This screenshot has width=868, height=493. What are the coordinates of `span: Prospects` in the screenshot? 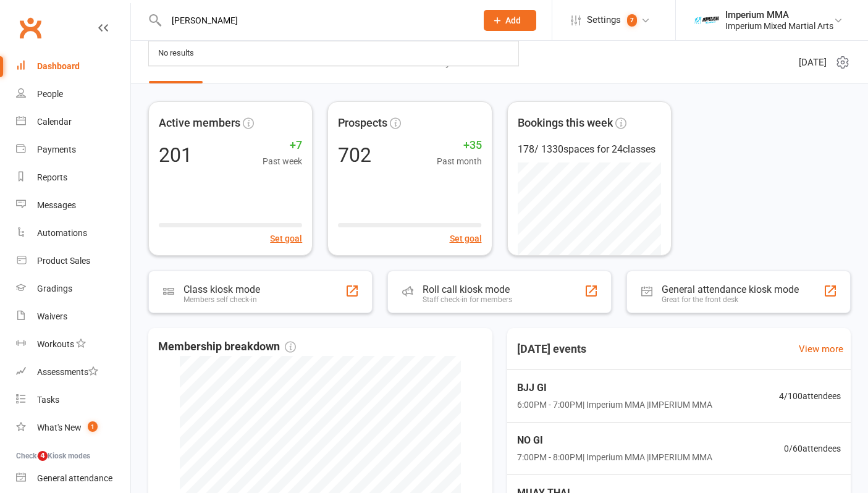 It's located at (363, 123).